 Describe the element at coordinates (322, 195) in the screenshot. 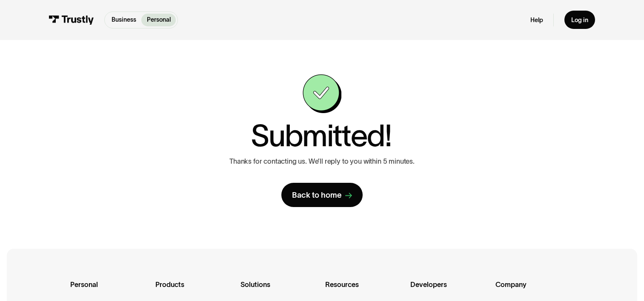

I see `a: Back to home` at that location.